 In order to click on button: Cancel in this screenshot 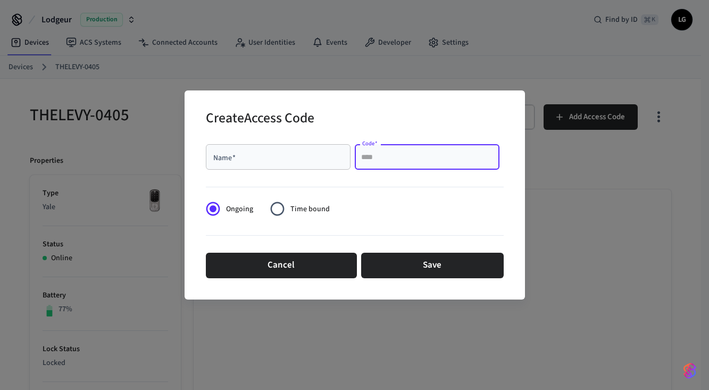, I will do `click(282, 266)`.